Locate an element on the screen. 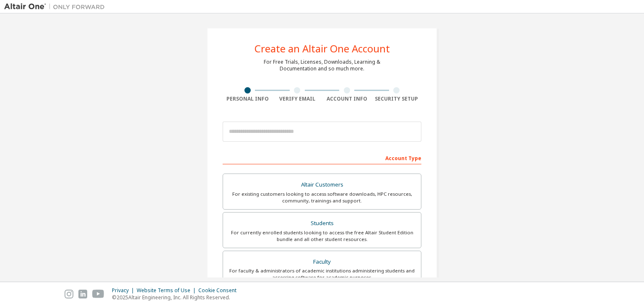  div: Create an Altair One Account is located at coordinates (322, 49).